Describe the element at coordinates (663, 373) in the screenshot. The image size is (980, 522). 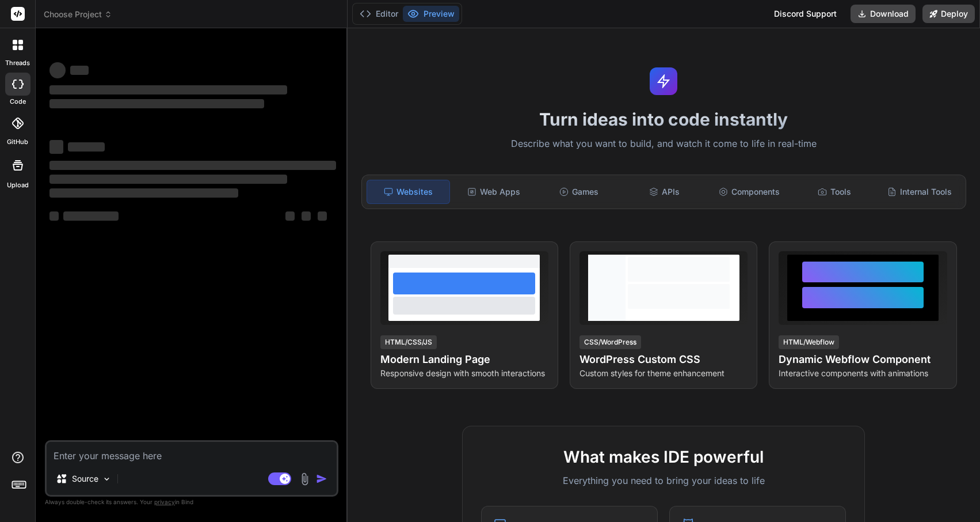
I see `p: Custom styles for theme enhancement` at that location.